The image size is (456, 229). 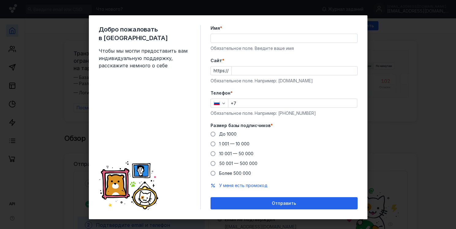 What do you see at coordinates (284, 204) in the screenshot?
I see `span: Отправить` at bounding box center [284, 204].